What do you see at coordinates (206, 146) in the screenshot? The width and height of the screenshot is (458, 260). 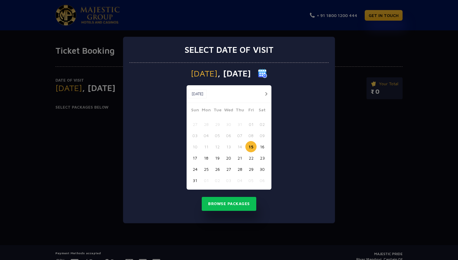 I see `button: 11` at bounding box center [206, 146].